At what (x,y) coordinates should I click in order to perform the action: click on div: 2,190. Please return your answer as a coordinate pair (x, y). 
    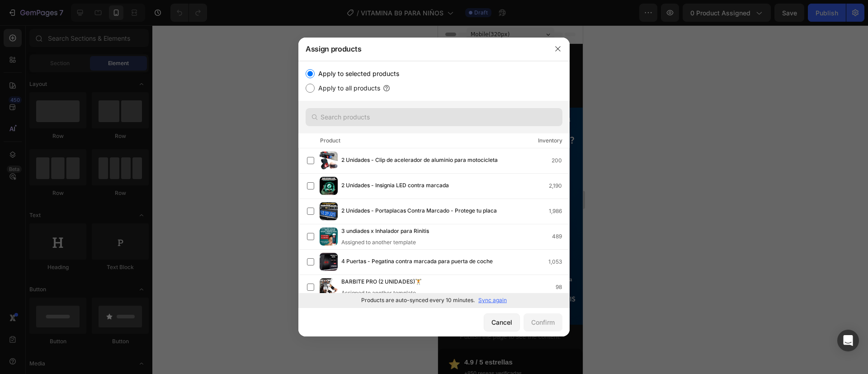
    Looking at the image, I should click on (559, 186).